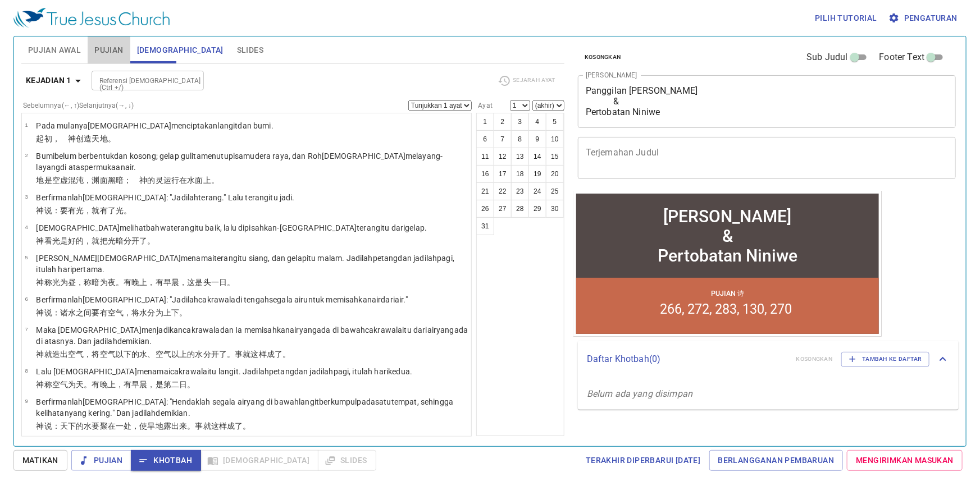  What do you see at coordinates (503, 192) in the screenshot?
I see `button: 22` at bounding box center [503, 192].